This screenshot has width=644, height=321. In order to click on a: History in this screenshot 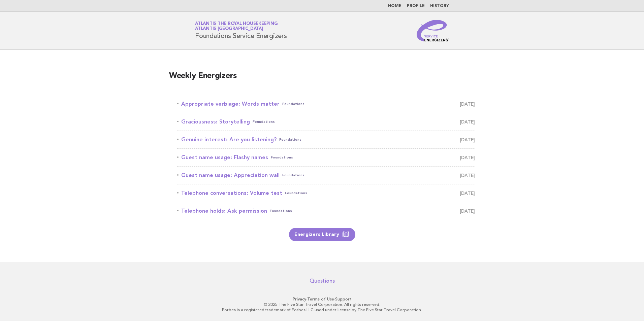, I will do `click(439, 6)`.